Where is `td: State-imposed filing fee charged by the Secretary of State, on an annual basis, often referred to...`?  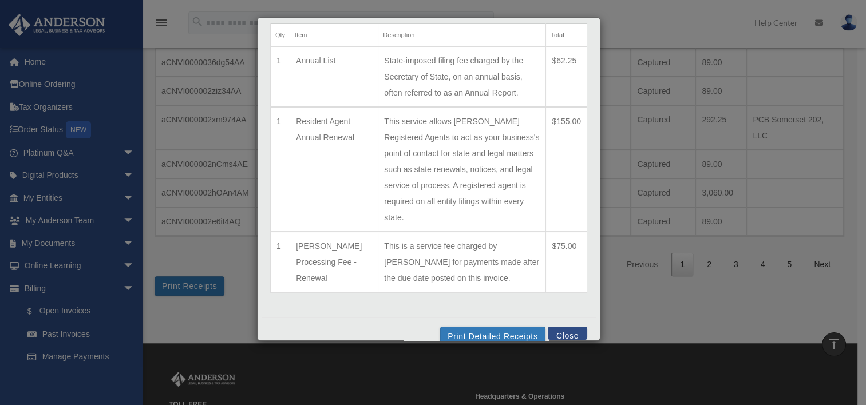 td: State-imposed filing fee charged by the Secretary of State, on an annual basis, often referred to... is located at coordinates (462, 77).